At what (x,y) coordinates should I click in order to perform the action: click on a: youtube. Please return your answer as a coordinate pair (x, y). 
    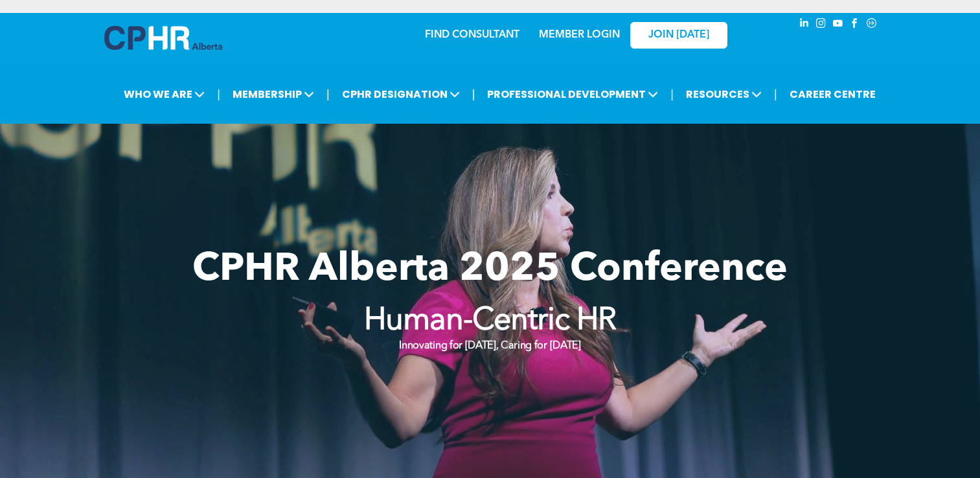
    Looking at the image, I should click on (838, 24).